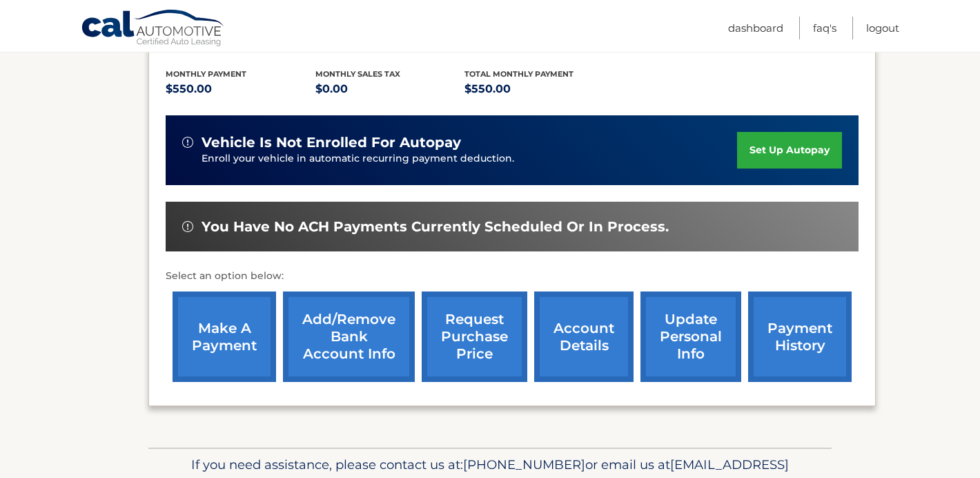 This screenshot has height=478, width=980. What do you see at coordinates (883, 28) in the screenshot?
I see `a: Logout` at bounding box center [883, 28].